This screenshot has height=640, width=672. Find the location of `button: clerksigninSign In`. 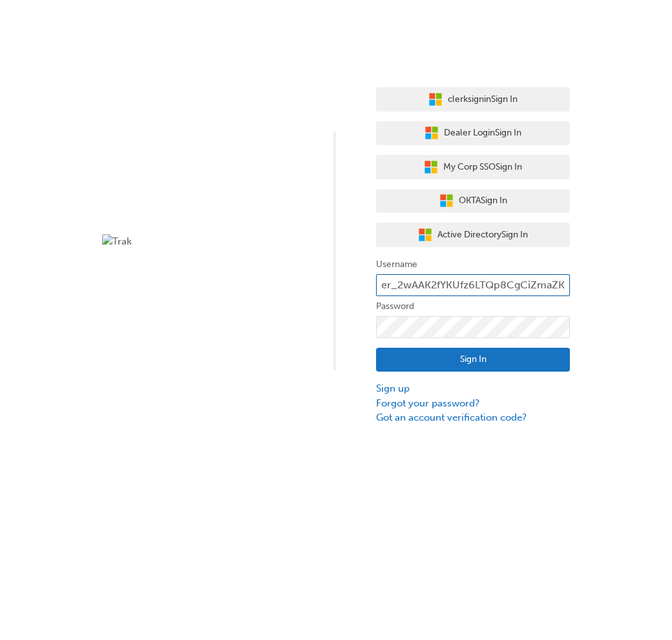

button: clerksigninSign In is located at coordinates (473, 99).